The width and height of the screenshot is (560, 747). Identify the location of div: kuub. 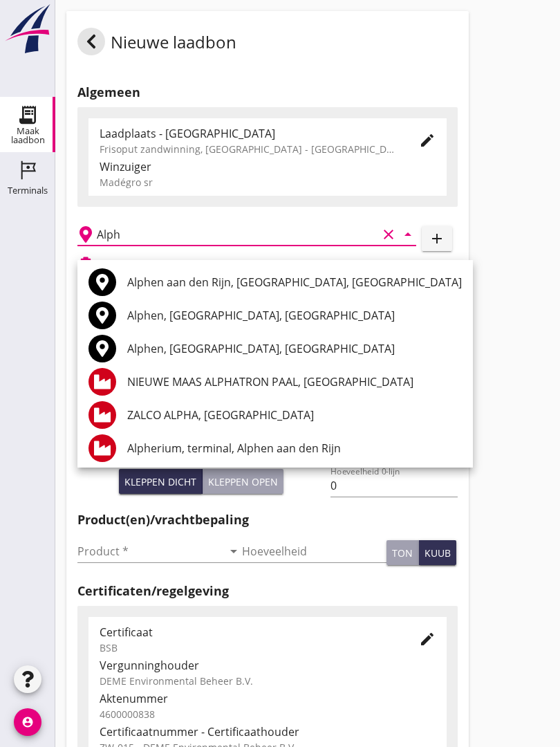
(438, 553).